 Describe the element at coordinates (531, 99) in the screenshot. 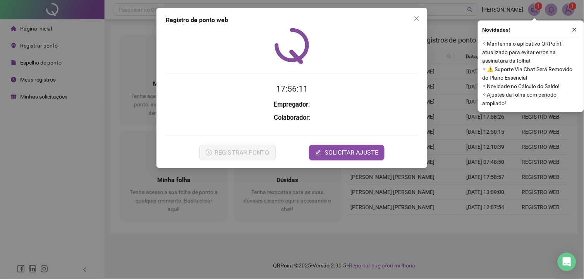

I see `span: ⚬ Ajustes da folha com período ampliado!` at that location.